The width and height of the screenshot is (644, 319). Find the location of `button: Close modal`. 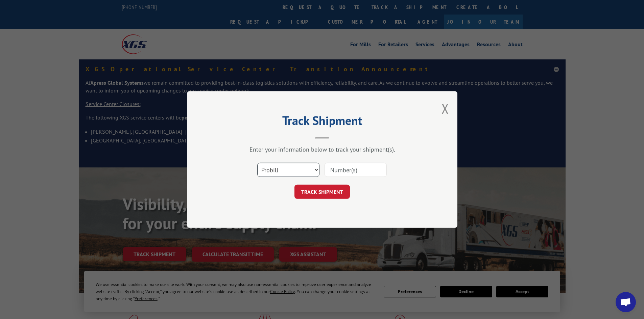

button: Close modal is located at coordinates (445, 109).